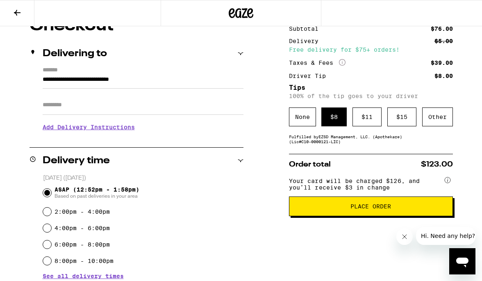 This screenshot has height=281, width=482. I want to click on h2: Delivery time, so click(76, 161).